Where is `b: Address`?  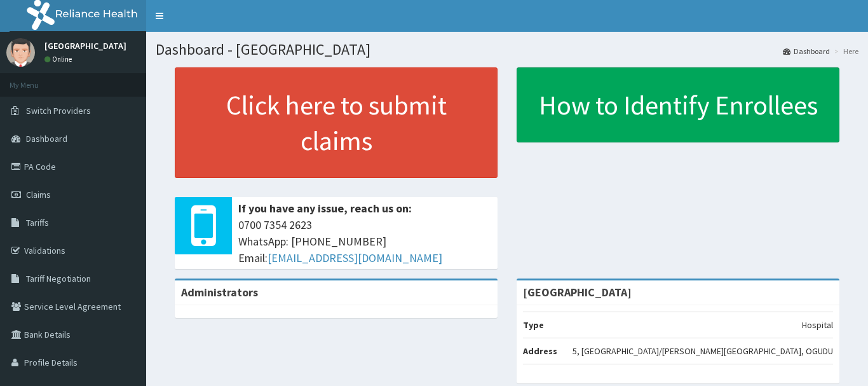
b: Address is located at coordinates (540, 351).